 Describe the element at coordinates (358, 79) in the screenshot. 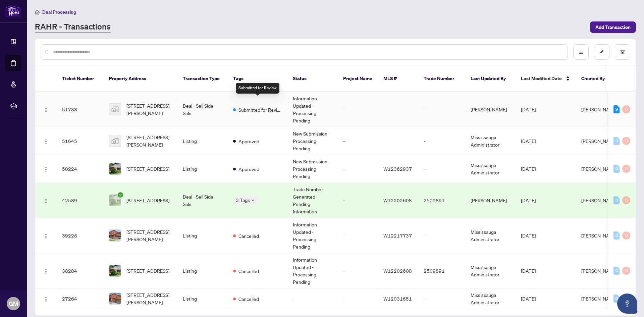

I see `th: Project Name` at that location.